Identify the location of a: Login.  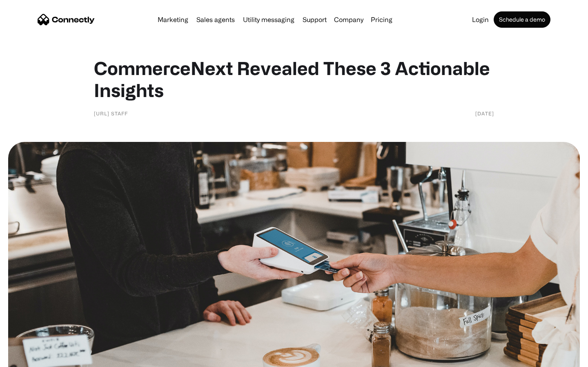
(480, 19).